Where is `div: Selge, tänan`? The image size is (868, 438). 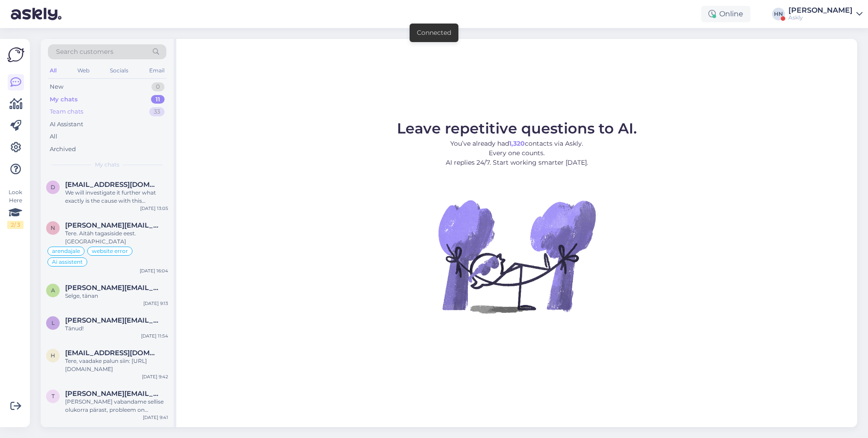 div: Selge, tänan is located at coordinates (117, 296).